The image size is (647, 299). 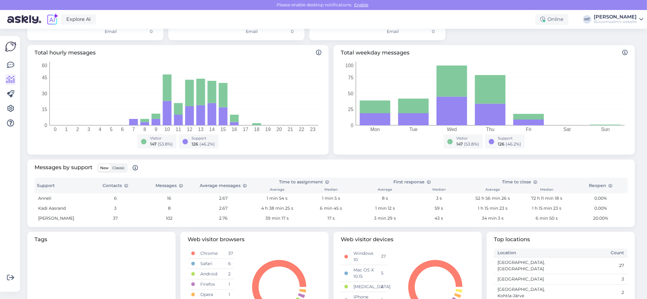 What do you see at coordinates (552, 19) in the screenshot?
I see `div: Online` at bounding box center [552, 19].